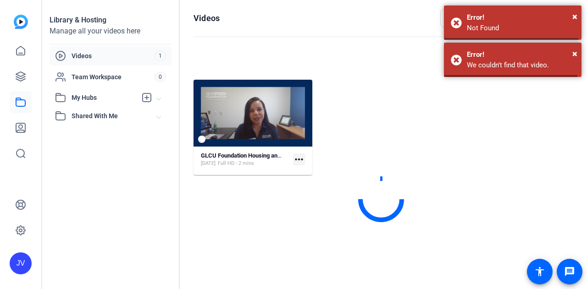 The width and height of the screenshot is (587, 289). I want to click on img: blue-gradient.svg, so click(21, 22).